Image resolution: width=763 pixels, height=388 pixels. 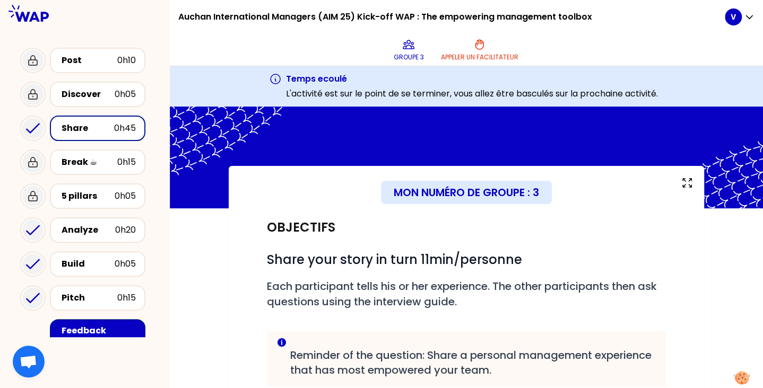 I want to click on div: Feedback, so click(x=99, y=331).